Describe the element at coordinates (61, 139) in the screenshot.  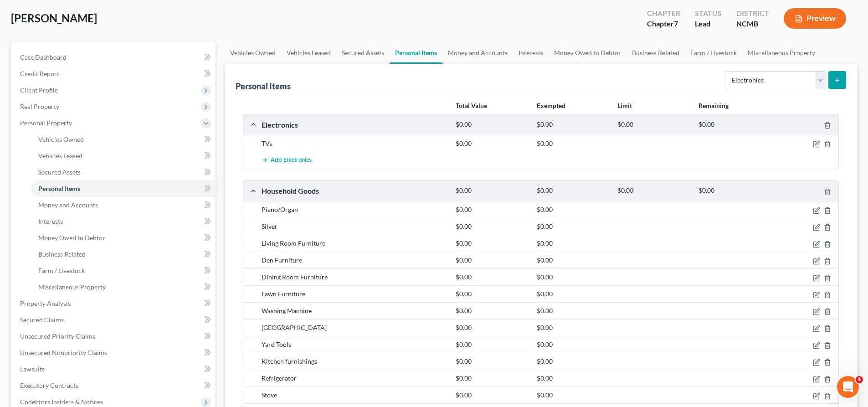
I see `span: Vehicles Owned` at that location.